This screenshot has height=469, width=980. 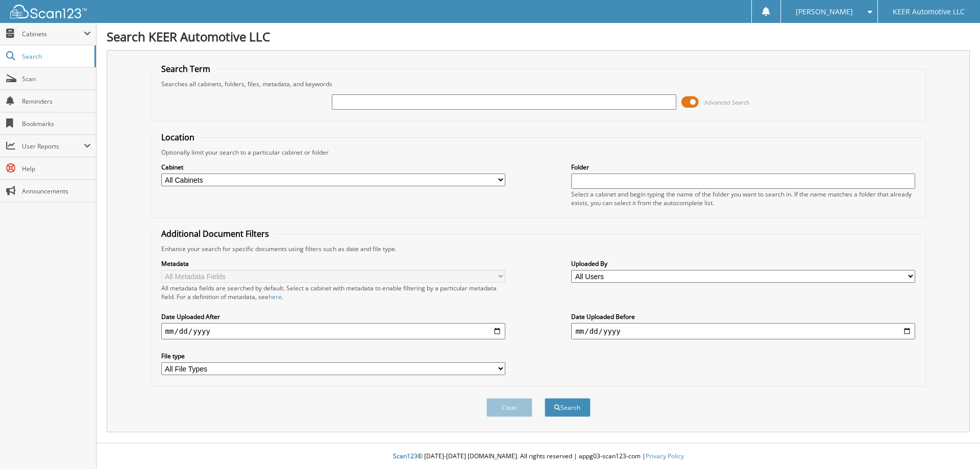 What do you see at coordinates (743, 331) in the screenshot?
I see `input: end` at bounding box center [743, 331].